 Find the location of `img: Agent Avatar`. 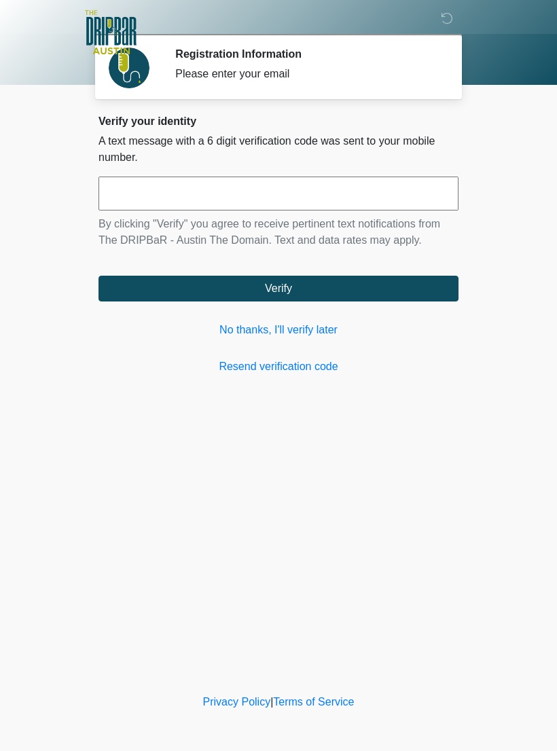

img: Agent Avatar is located at coordinates (129, 68).